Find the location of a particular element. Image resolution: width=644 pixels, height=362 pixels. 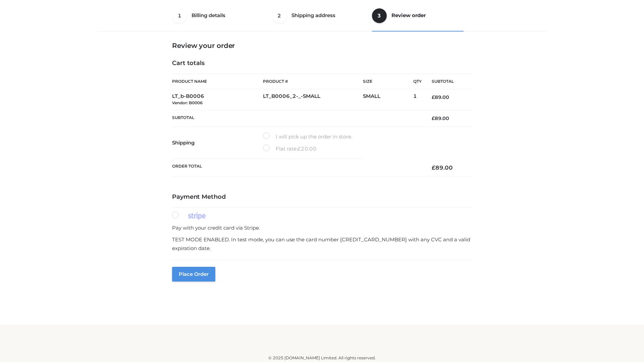

td: LT_b-B0006 is located at coordinates (217, 99).